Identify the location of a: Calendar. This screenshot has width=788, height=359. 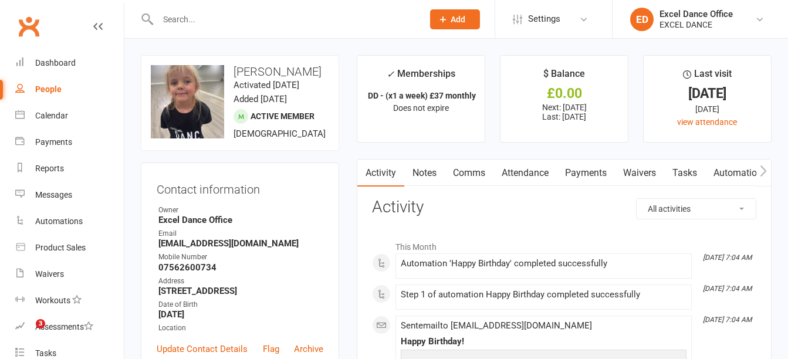
(69, 116).